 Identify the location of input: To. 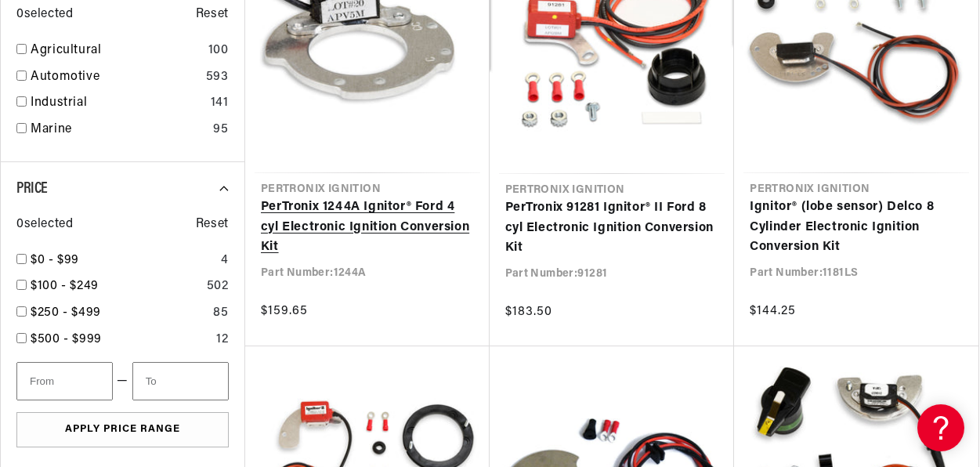
(181, 381).